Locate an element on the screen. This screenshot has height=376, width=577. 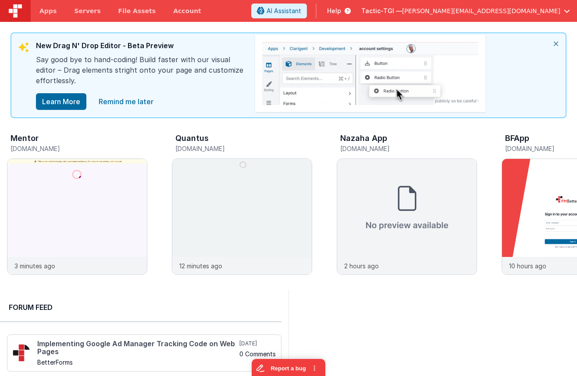
span: More options is located at coordinates (63, 9).